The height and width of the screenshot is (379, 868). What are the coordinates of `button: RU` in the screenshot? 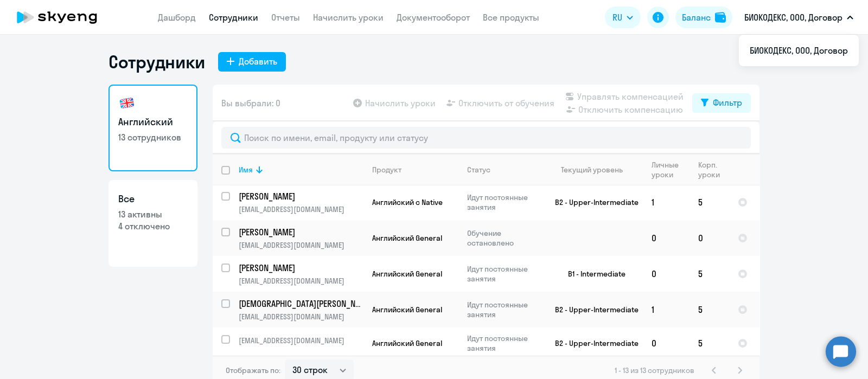 It's located at (623, 17).